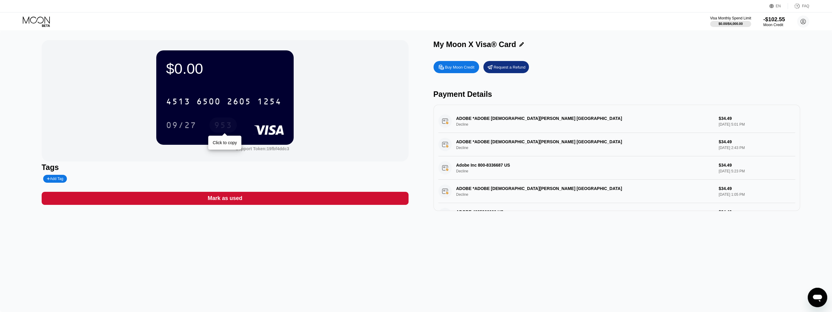 The width and height of the screenshot is (832, 312). Describe the element at coordinates (731, 24) in the screenshot. I see `div: $0.00 / $4,000.00` at that location.